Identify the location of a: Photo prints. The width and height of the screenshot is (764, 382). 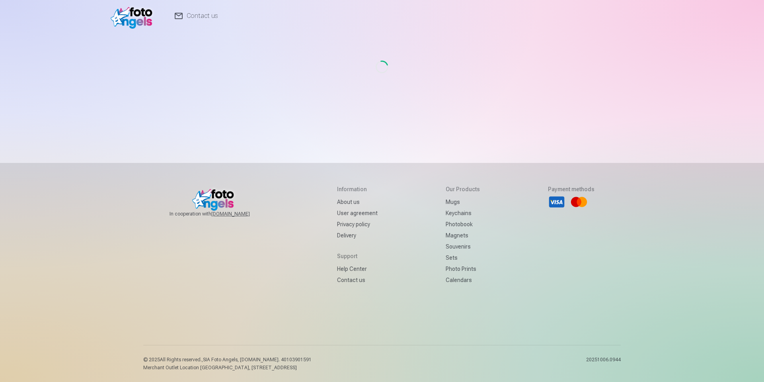
(463, 269).